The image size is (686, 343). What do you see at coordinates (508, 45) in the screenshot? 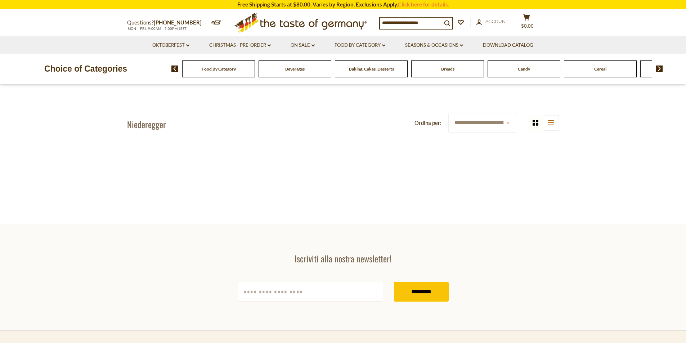
I see `a: Download Catalog` at bounding box center [508, 45].